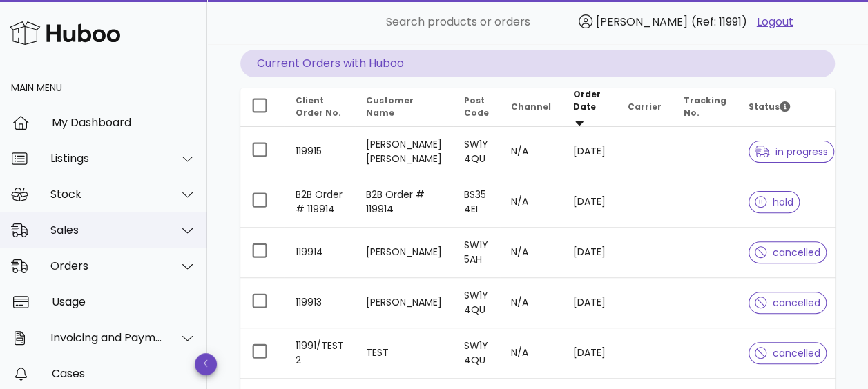 The image size is (868, 389). What do you see at coordinates (106, 194) in the screenshot?
I see `div: Stock` at bounding box center [106, 194].